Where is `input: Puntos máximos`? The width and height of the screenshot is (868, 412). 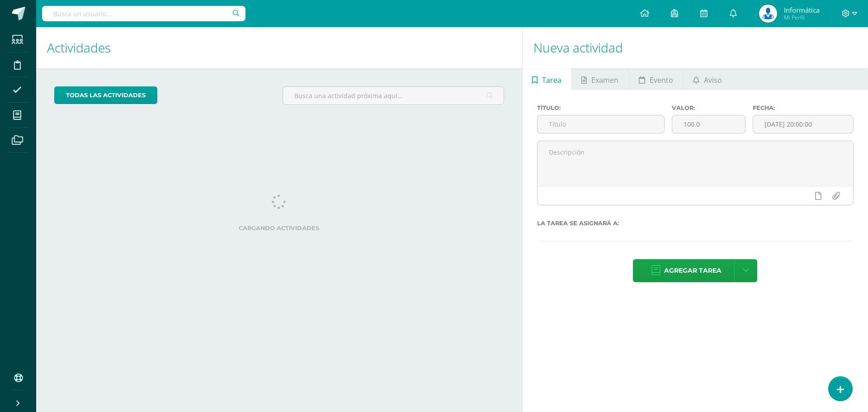
input: Puntos máximos is located at coordinates (709, 124).